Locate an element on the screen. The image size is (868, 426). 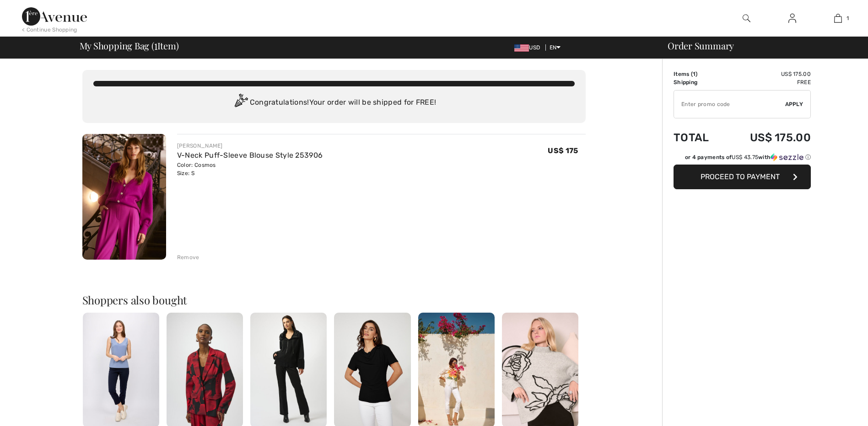
div: Order Summary is located at coordinates (759, 46).